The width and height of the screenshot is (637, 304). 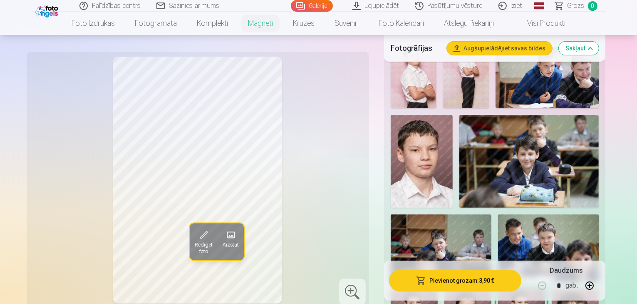 I want to click on h5: Daudzums, so click(x=566, y=270).